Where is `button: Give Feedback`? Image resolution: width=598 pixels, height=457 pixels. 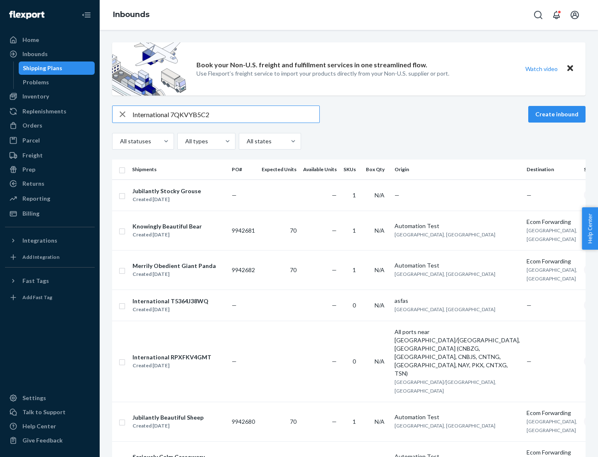
button: Give Feedback is located at coordinates (50, 440).